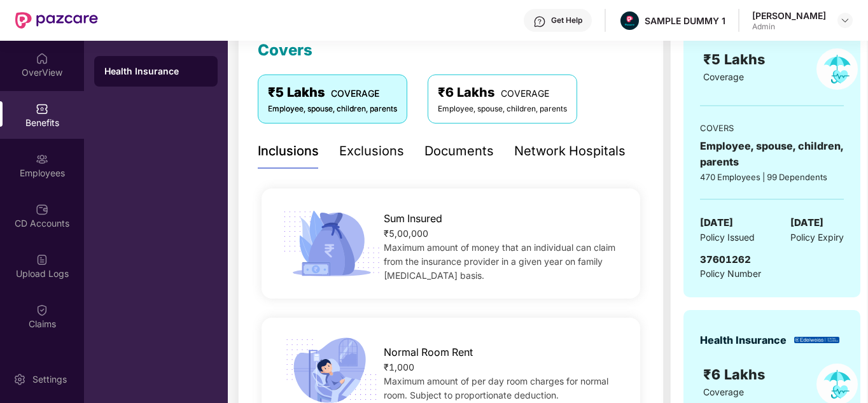 The width and height of the screenshot is (868, 403). Describe the element at coordinates (736, 59) in the screenshot. I see `span: ₹5 Lakhs` at that location.